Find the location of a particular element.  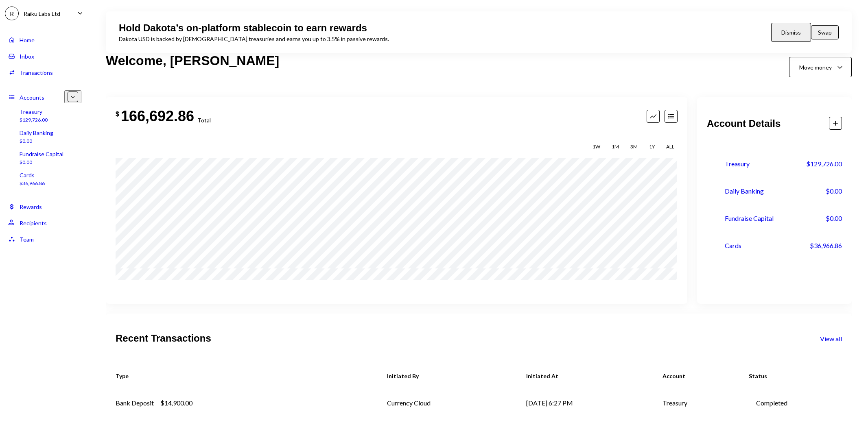

a: Accounts is located at coordinates (45, 97).